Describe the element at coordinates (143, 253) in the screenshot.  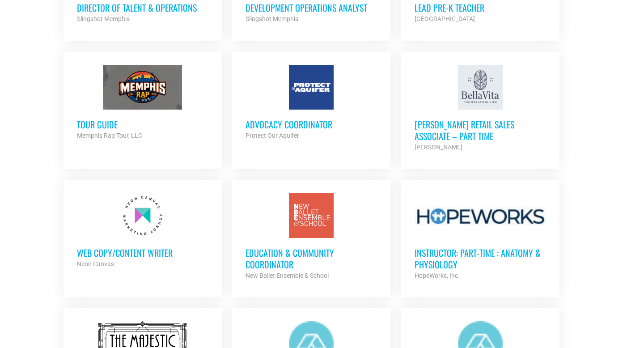
I see `h3: Web Copy/Content Writer` at that location.